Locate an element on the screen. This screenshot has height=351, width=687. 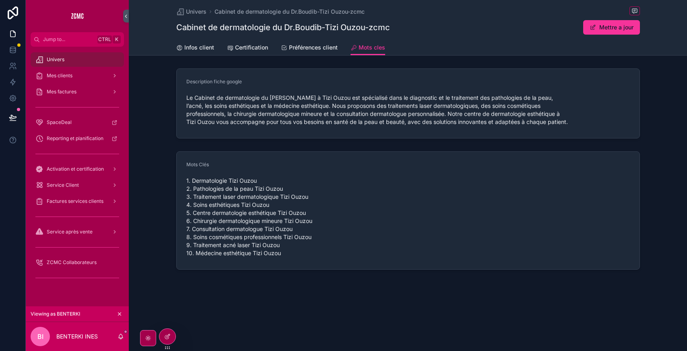
span: Préférences client is located at coordinates (313, 47).